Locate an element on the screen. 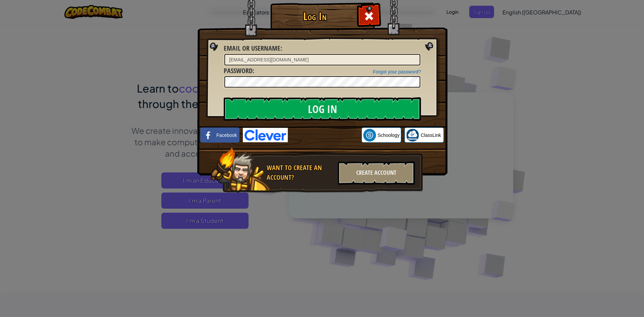  div: Want to create an account? is located at coordinates (300, 172).